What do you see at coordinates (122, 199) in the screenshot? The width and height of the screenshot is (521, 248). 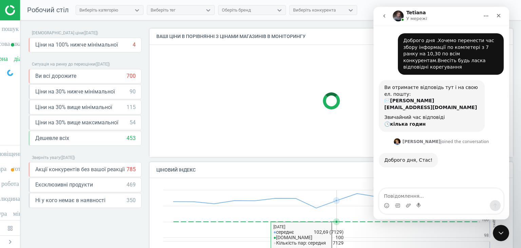 I see `button: Надіслати повідомлення…` at bounding box center [122, 199].